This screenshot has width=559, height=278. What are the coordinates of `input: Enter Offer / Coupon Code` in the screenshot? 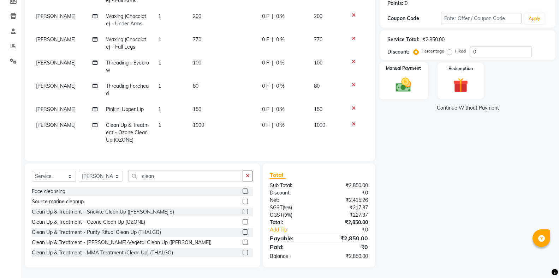 It's located at (481, 18).